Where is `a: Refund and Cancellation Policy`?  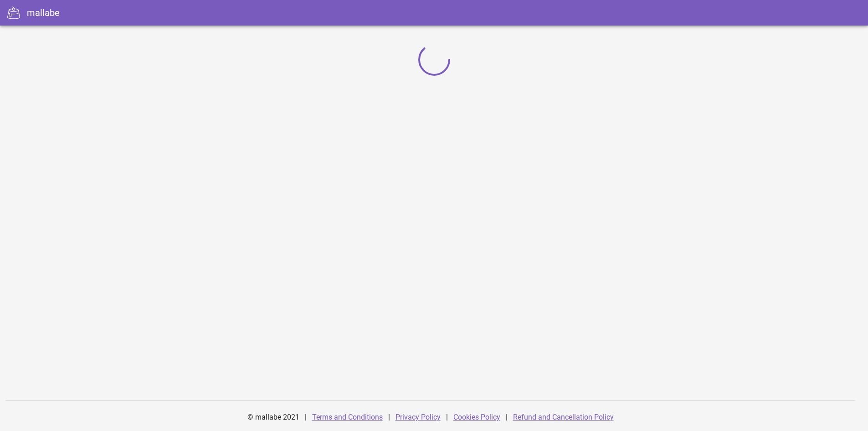 a: Refund and Cancellation Policy is located at coordinates (564, 417).